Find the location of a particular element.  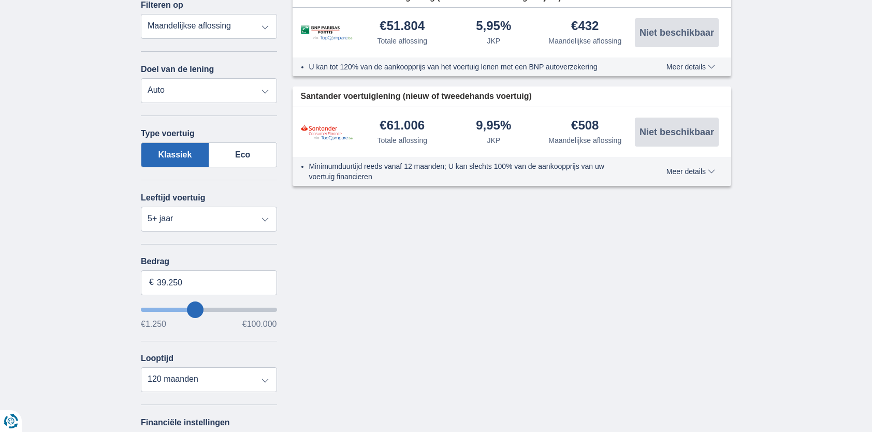

span: €100.000 is located at coordinates (259, 324).